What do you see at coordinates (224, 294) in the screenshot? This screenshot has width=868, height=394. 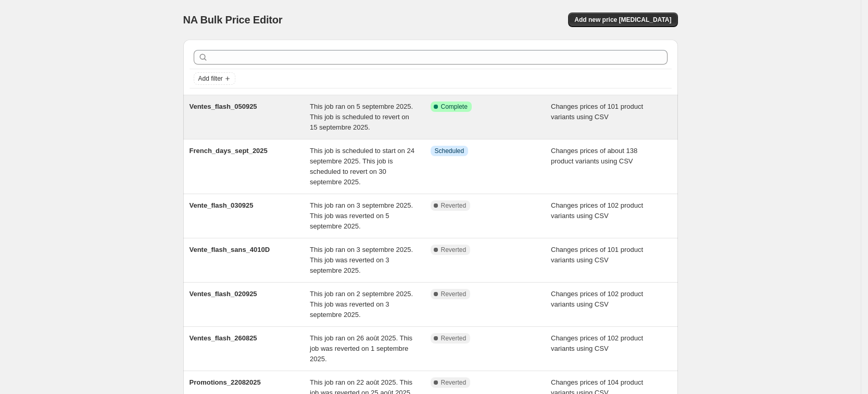 I see `span: Ventes_flash_020925` at bounding box center [224, 294].